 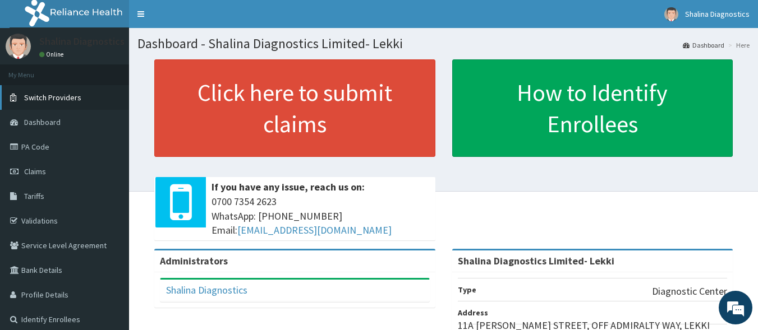 What do you see at coordinates (288, 187) in the screenshot?
I see `b: If you have any issue, reach us on:` at bounding box center [288, 187].